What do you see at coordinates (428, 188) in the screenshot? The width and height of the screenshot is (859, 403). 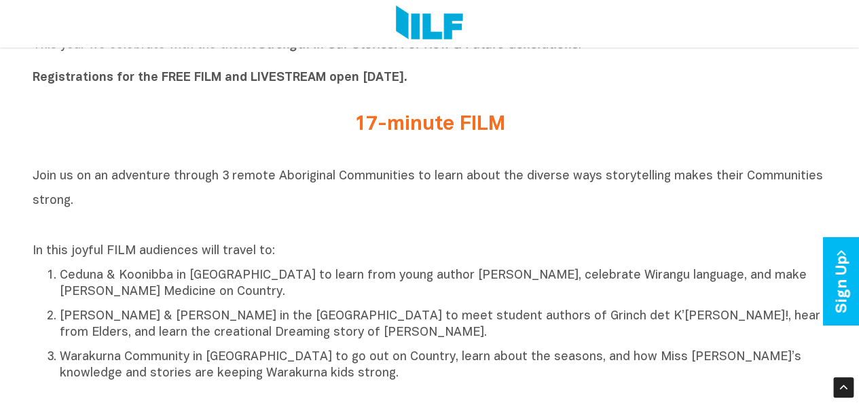 I see `span: Join us on an adventure through 3 remote Aboriginal Communities to learn about the diverse ways s...` at bounding box center [428, 188].